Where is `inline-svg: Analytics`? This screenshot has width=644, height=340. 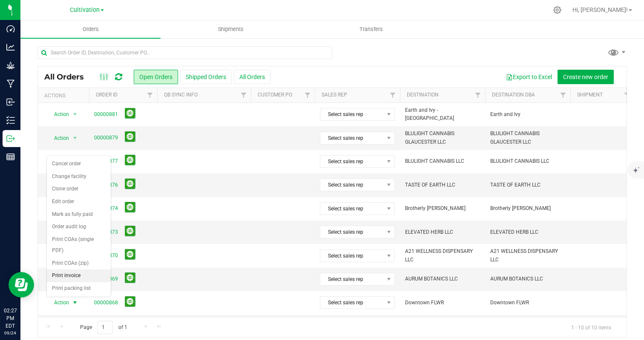 inline-svg: Analytics is located at coordinates (11, 47).